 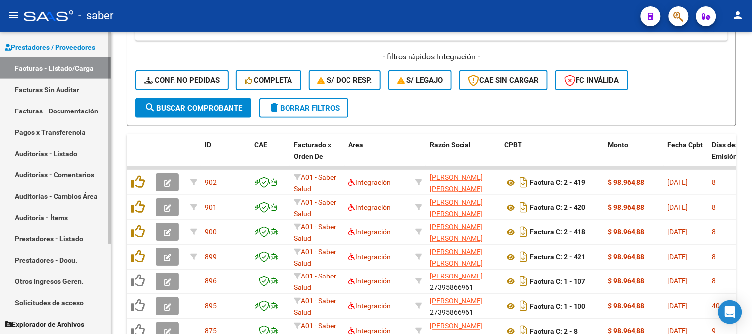 I want to click on span: S/ legajo, so click(x=420, y=80).